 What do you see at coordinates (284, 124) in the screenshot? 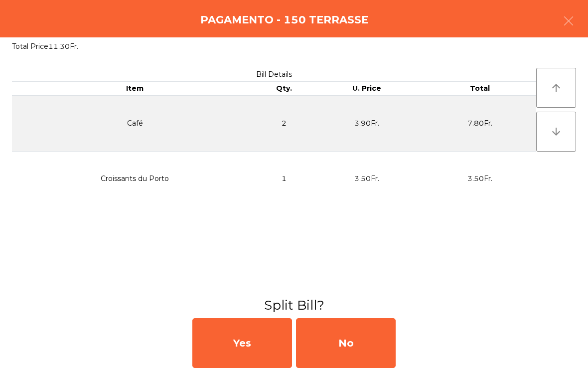
I see `td: 2` at bounding box center [284, 124].